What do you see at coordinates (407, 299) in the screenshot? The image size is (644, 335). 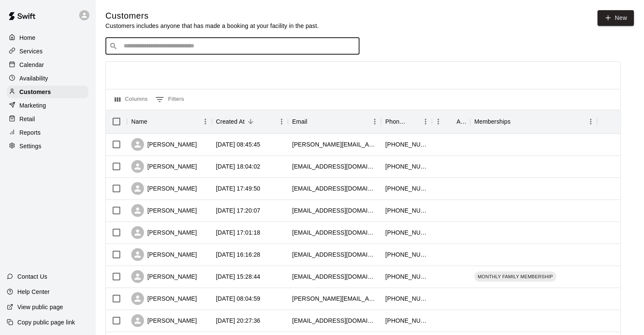 I see `div: +13092699680` at bounding box center [407, 299].